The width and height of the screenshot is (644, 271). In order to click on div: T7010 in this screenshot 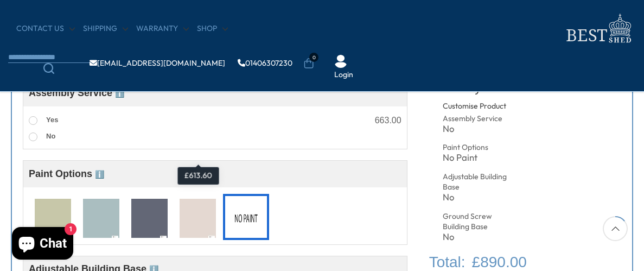, I will do `click(52, 216)`.